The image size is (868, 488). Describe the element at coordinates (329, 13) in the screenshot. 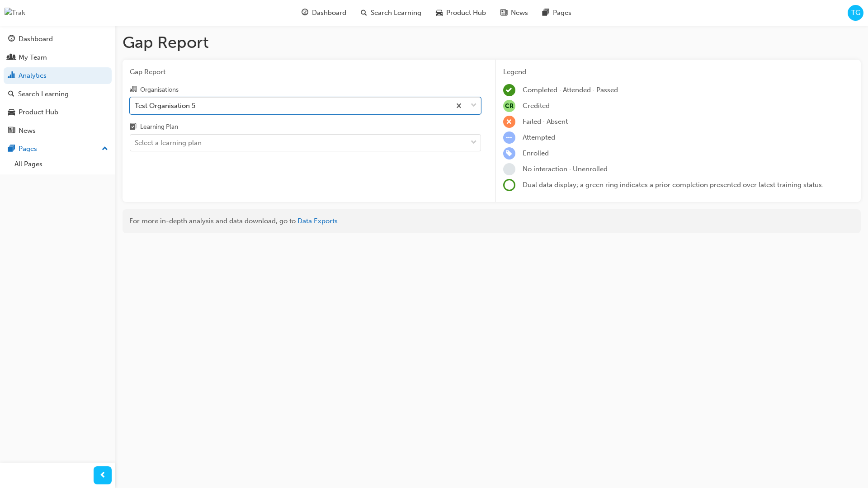

I see `span: Dashboard` at that location.